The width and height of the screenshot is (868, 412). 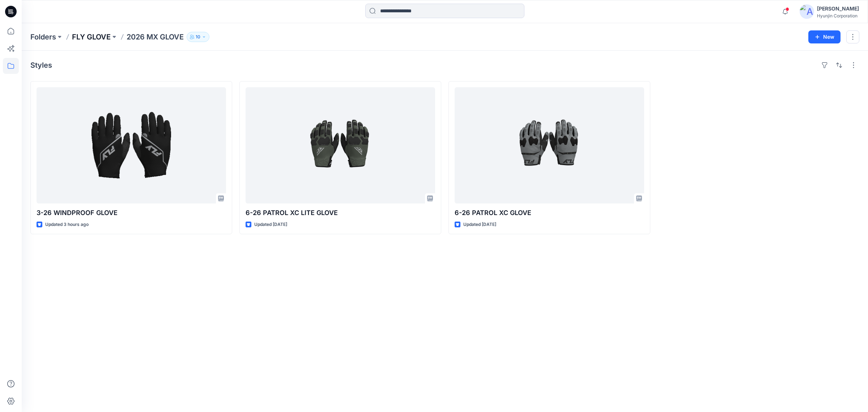 I want to click on p: 10, so click(x=198, y=37).